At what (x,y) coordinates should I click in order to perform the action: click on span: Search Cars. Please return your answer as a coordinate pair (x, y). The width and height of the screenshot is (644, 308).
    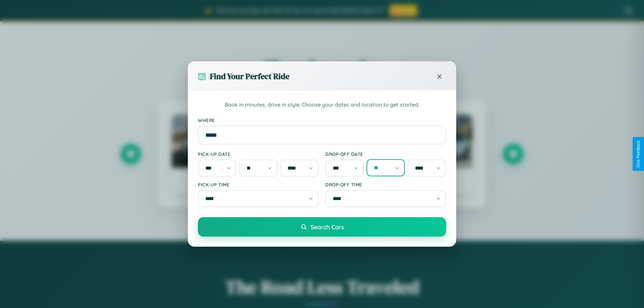
    Looking at the image, I should click on (327, 227).